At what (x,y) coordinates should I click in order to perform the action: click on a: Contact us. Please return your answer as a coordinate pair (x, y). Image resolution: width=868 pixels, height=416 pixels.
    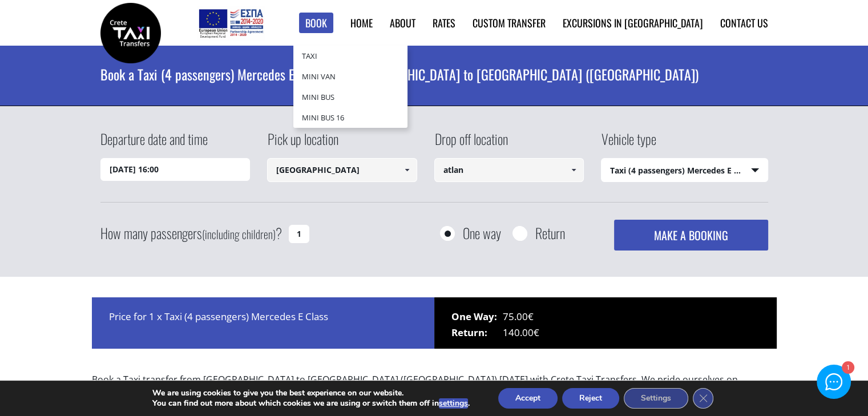
    Looking at the image, I should click on (744, 23).